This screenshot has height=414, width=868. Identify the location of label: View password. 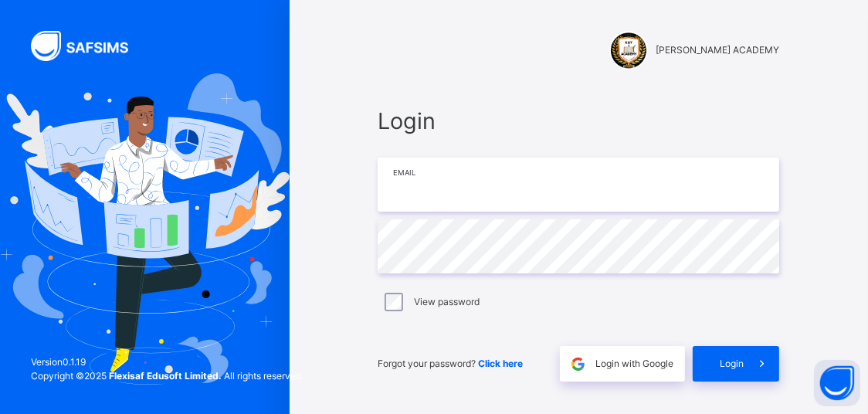
(446, 302).